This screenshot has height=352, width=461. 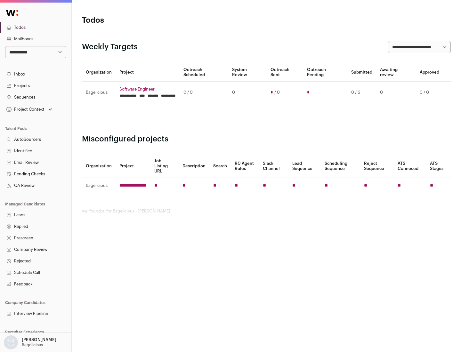 What do you see at coordinates (285, 72) in the screenshot?
I see `th: Outreach Sent` at bounding box center [285, 72].